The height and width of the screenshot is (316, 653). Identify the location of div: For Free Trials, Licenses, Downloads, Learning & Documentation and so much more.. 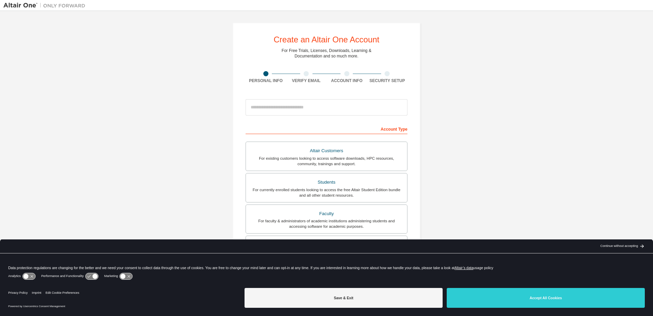
(326, 53).